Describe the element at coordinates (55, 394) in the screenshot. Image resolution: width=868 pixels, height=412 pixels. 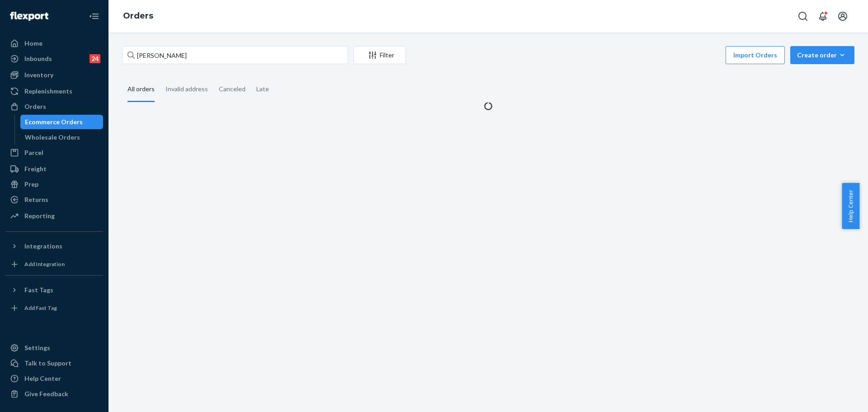
I see `button: Give Feedback` at that location.